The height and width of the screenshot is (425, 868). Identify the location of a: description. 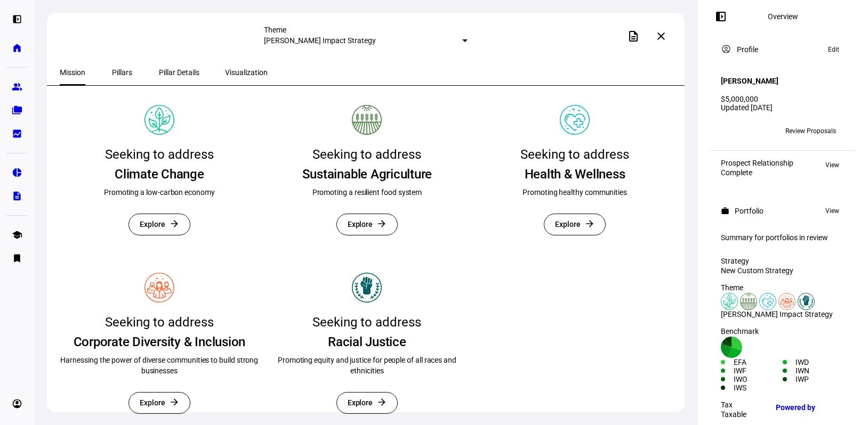
(17, 196).